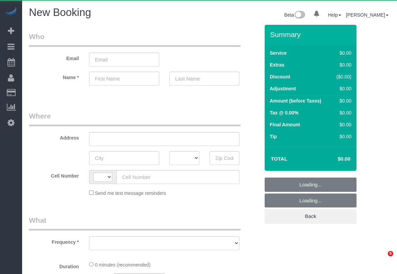 The width and height of the screenshot is (397, 274). What do you see at coordinates (135, 223) in the screenshot?
I see `legend: What` at bounding box center [135, 223].